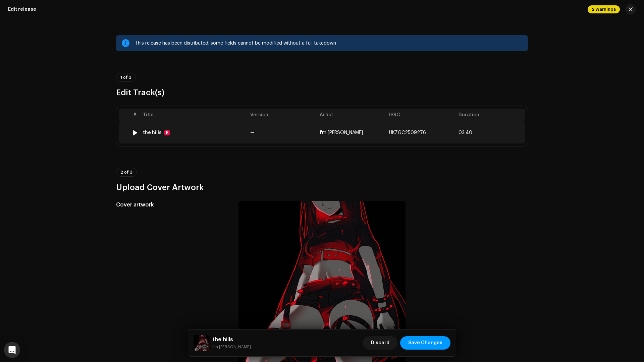 The image size is (644, 362). I want to click on button: Save Changes, so click(425, 343).